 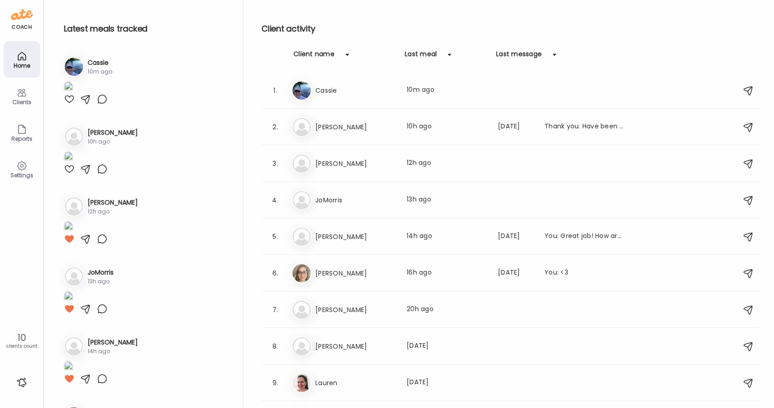 I want to click on img: images%2FgmSstZT9MMajQAFtUNwOfXGkKsY2%2FZkWx0Ums0eaZb842ZcYQ%2FLBPZoQM7AsZ6TfsX49jO_1080, so click(x=68, y=367).